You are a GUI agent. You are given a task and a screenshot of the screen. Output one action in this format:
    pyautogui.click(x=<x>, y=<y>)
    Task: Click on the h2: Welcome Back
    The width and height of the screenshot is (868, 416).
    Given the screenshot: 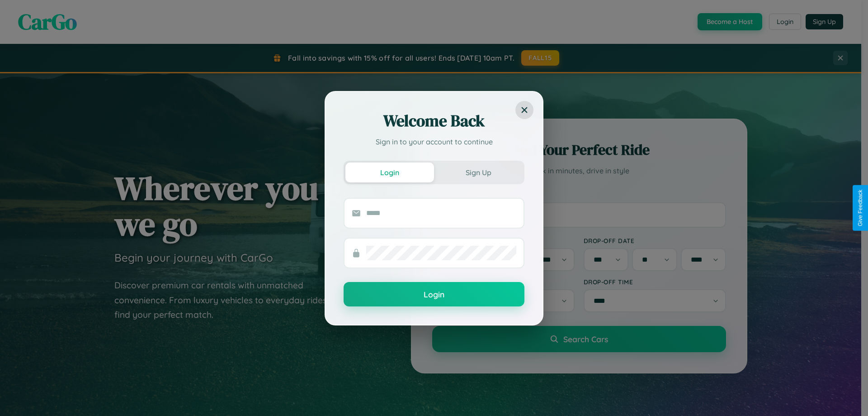 What is the action you would take?
    pyautogui.click(x=434, y=121)
    